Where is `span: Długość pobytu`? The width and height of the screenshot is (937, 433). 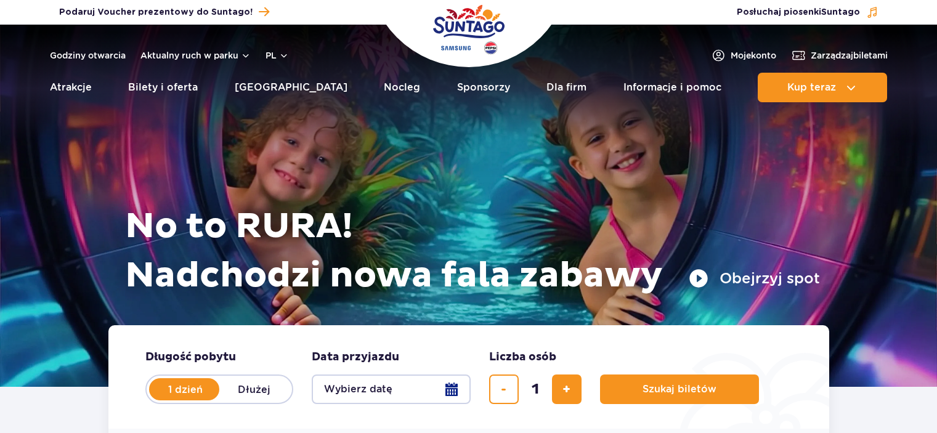
span: Długość pobytu is located at coordinates (190, 357).